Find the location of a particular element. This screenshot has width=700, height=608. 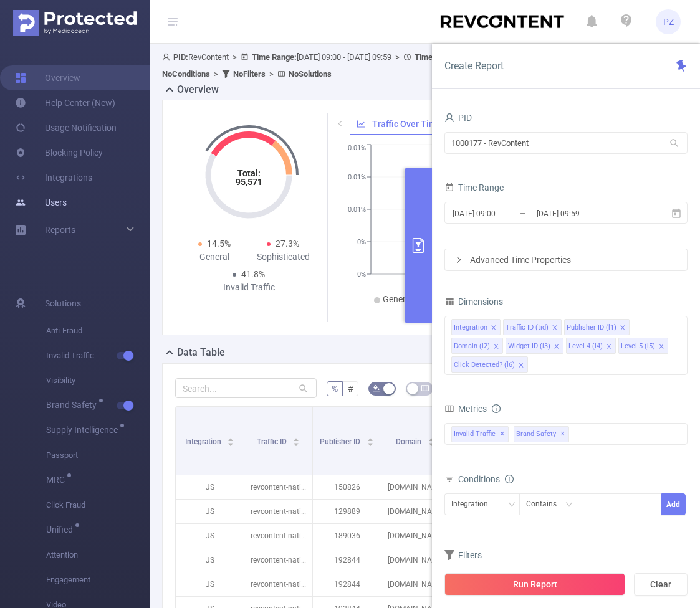

span: Visibility is located at coordinates (98, 381).